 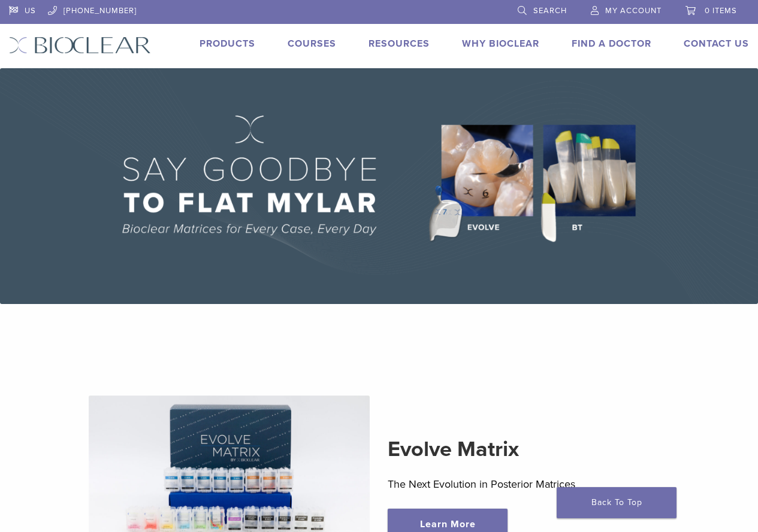 What do you see at coordinates (312, 43) in the screenshot?
I see `a: Courses` at bounding box center [312, 43].